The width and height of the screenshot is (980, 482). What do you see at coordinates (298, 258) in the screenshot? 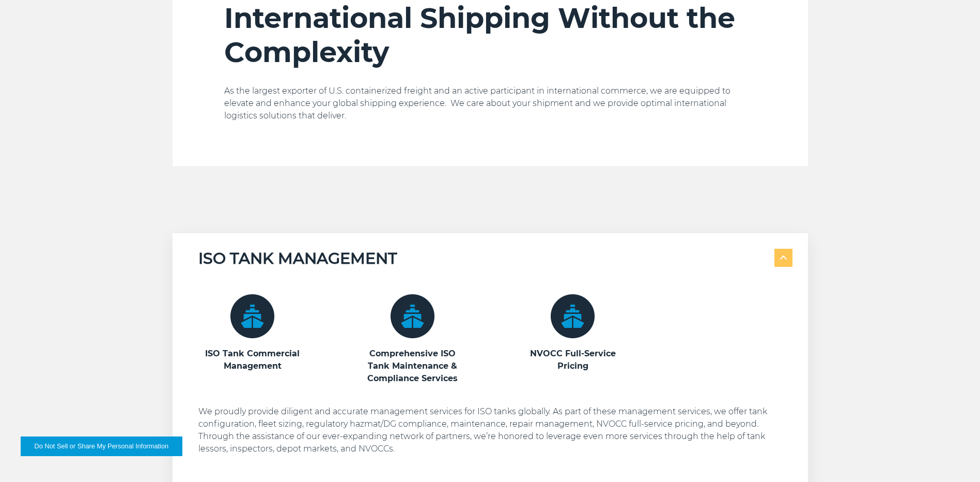
I see `h5: ISO TANK MANAGEMENT` at bounding box center [298, 258].